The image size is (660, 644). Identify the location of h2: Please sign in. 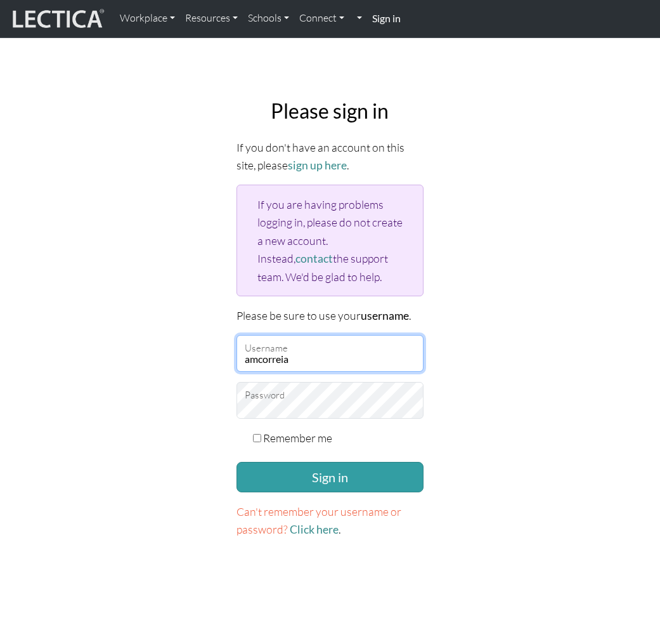
(331, 111).